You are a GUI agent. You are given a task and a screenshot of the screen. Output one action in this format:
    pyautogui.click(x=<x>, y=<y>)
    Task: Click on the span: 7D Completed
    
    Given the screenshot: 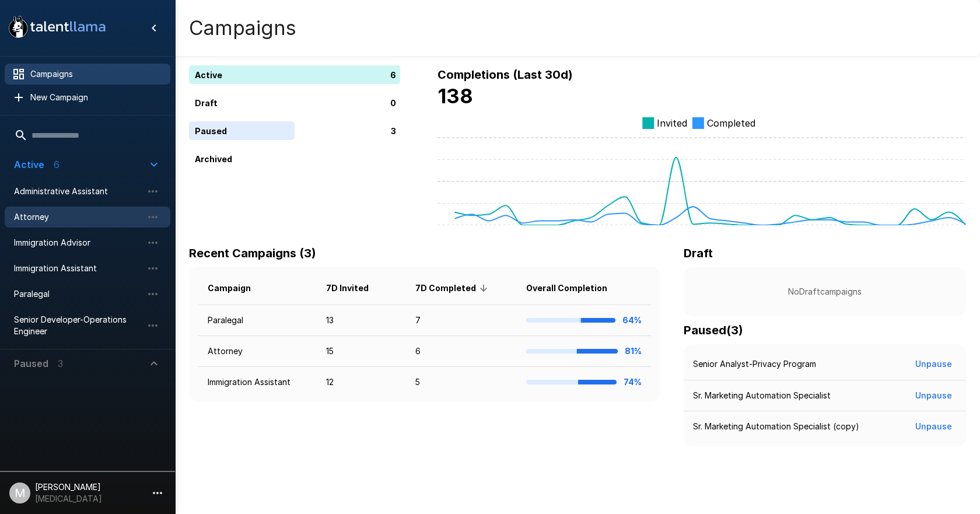 What is the action you would take?
    pyautogui.click(x=453, y=288)
    